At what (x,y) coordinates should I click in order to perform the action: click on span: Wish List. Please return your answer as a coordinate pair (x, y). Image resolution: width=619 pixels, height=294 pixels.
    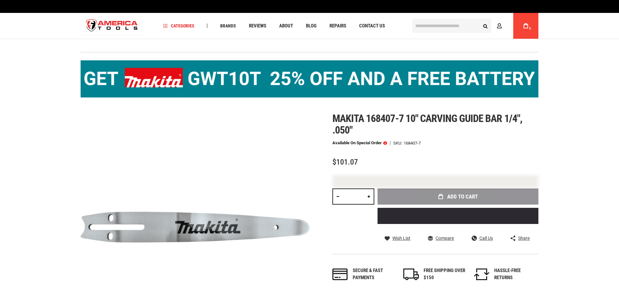
    Looking at the image, I should click on (402, 238).